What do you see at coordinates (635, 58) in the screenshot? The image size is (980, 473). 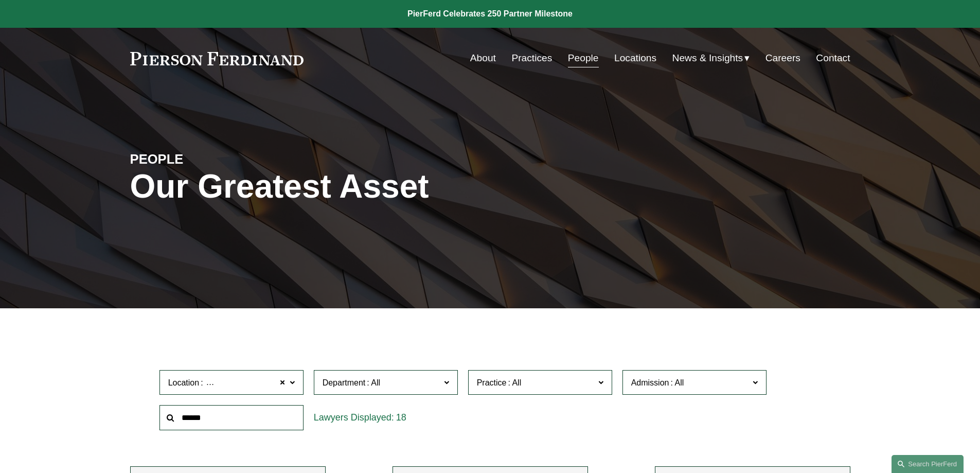 I see `a: Locations` at bounding box center [635, 58].